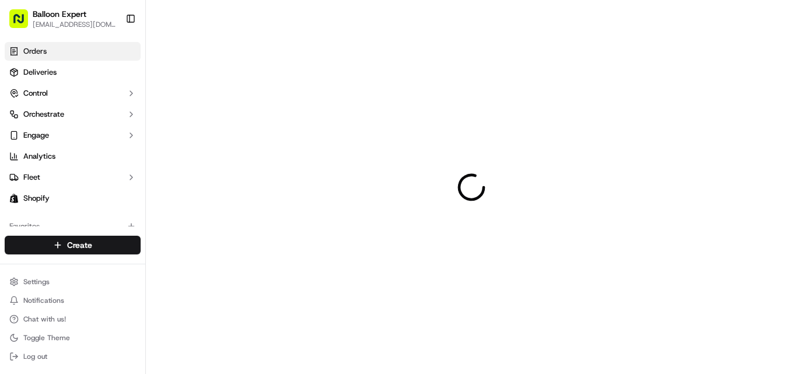 The image size is (797, 374). What do you see at coordinates (44, 114) in the screenshot?
I see `span: Orchestrate` at bounding box center [44, 114].